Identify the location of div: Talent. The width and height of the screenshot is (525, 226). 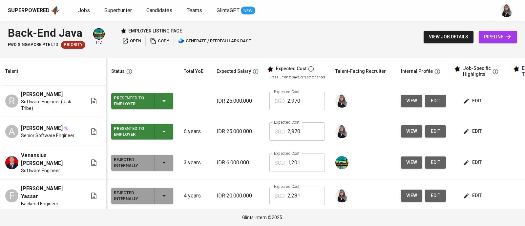
(11, 71).